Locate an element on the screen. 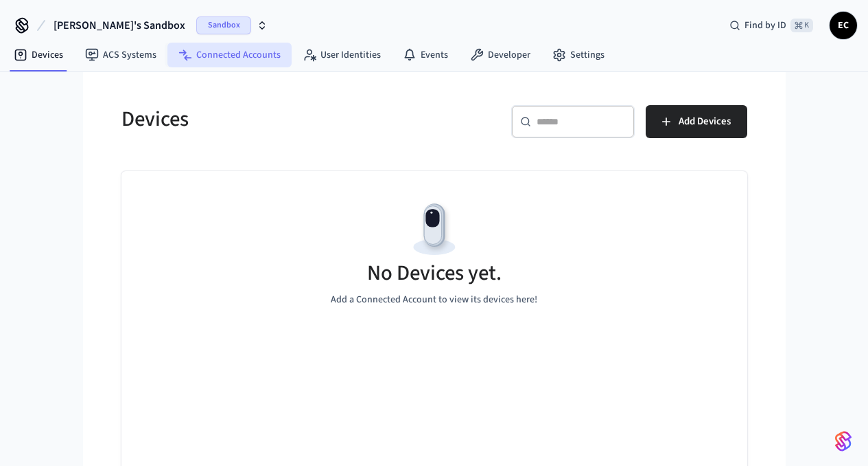 The image size is (868, 466). span: Sandbox is located at coordinates (224, 26).